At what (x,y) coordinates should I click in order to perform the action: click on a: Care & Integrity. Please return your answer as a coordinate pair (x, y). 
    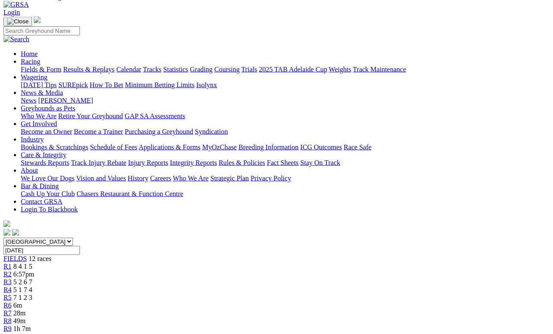
    Looking at the image, I should click on (44, 155).